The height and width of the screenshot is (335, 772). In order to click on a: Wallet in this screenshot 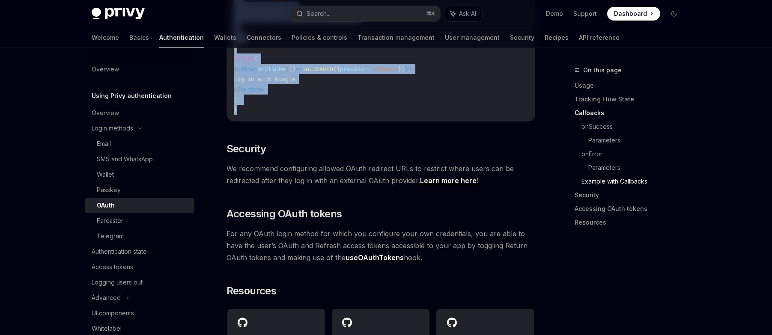, I will do `click(140, 175)`.